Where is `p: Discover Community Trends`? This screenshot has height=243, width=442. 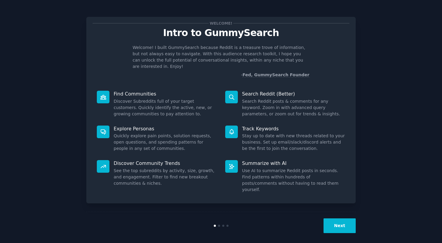
p: Discover Community Trends is located at coordinates (165, 163).